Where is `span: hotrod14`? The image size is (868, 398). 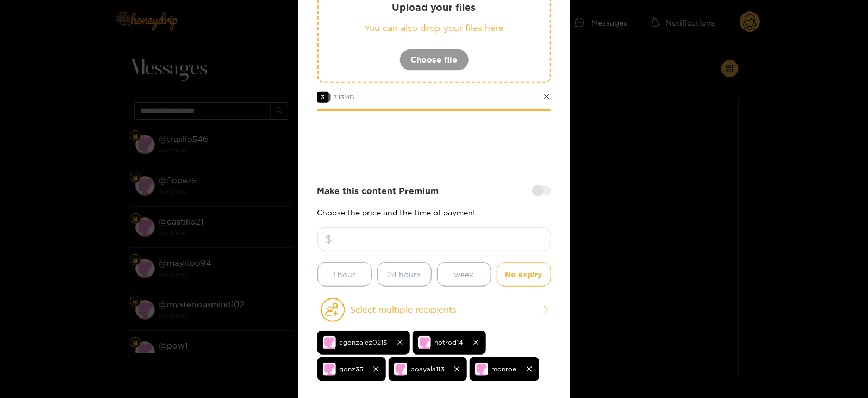 span: hotrod14 is located at coordinates (449, 342).